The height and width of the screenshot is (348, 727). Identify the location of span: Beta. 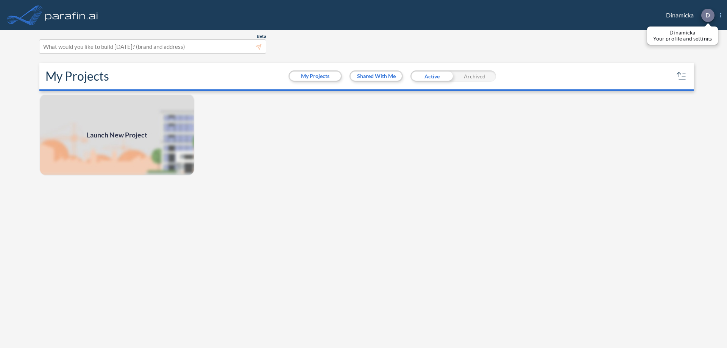
(261, 36).